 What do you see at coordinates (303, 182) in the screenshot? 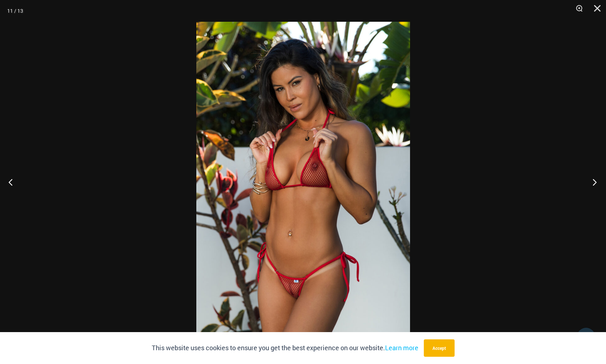
I see `img: Summer Storm Red 312 Tri Top 449 Thong 02` at bounding box center [303, 182].